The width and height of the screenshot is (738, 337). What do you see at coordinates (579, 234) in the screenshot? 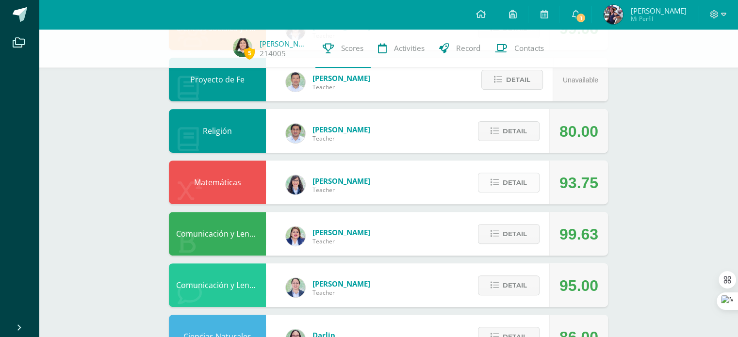
I see `div: 99.63` at bounding box center [579, 234].